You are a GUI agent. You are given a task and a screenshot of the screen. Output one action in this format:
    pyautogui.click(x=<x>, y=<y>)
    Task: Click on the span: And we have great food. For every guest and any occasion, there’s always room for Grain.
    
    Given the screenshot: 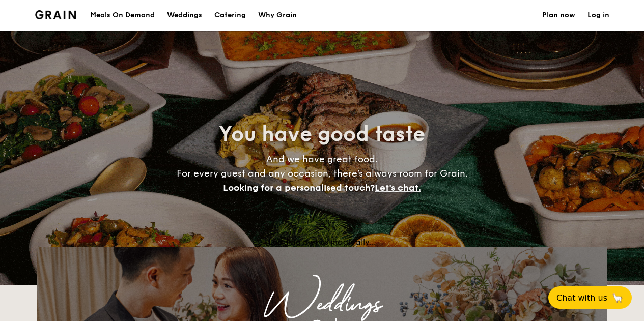 What is the action you would take?
    pyautogui.click(x=322, y=174)
    